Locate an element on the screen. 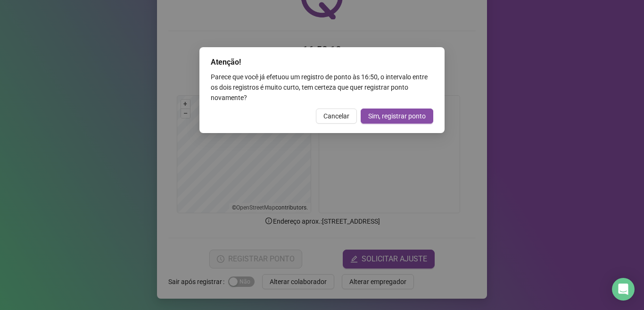  button: Cancelar is located at coordinates (336, 116).